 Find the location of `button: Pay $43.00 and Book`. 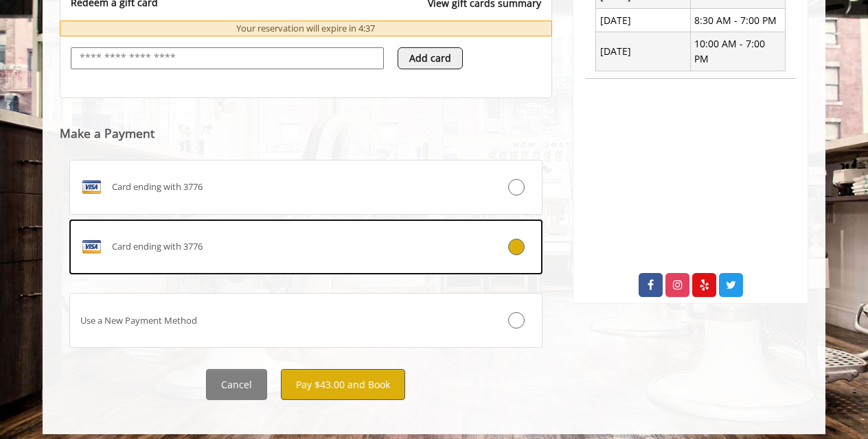

button: Pay $43.00 and Book is located at coordinates (342, 384).